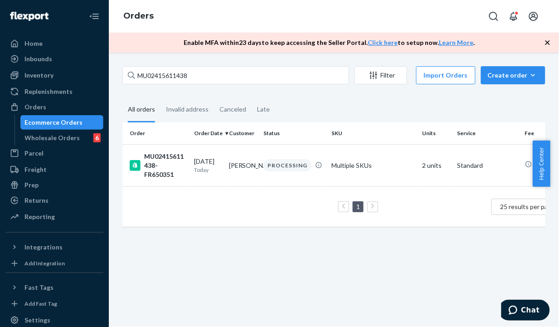 The image size is (559, 327). Describe the element at coordinates (187, 109) in the screenshot. I see `div: Invalid address` at that location.